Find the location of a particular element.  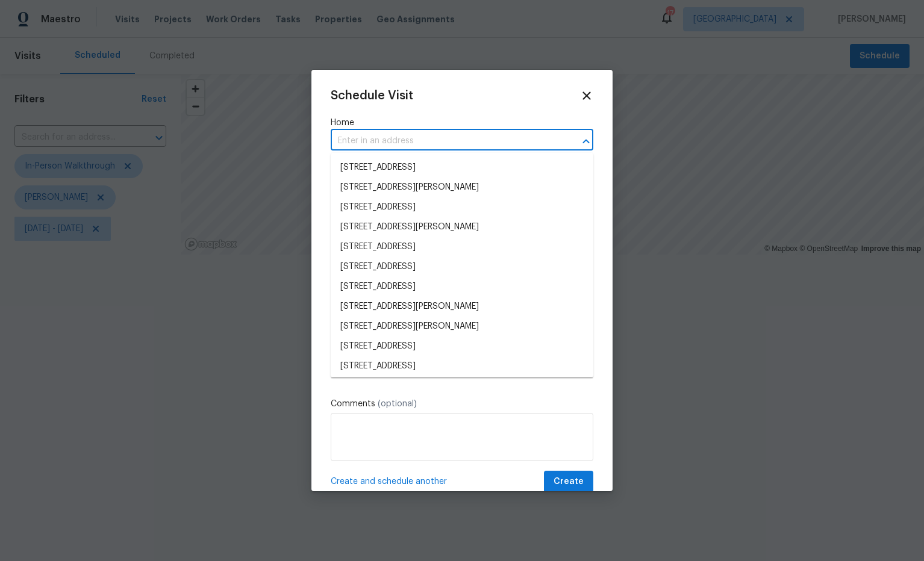

span: Schedule Visit is located at coordinates (372, 96).